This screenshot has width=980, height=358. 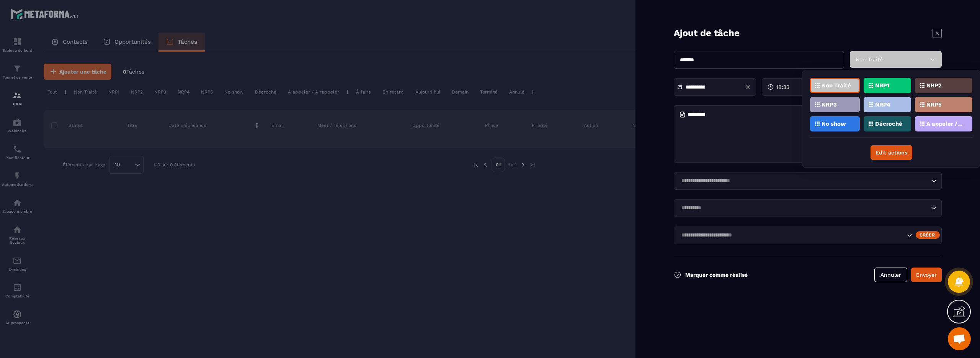 I want to click on p: Décroché, so click(x=889, y=124).